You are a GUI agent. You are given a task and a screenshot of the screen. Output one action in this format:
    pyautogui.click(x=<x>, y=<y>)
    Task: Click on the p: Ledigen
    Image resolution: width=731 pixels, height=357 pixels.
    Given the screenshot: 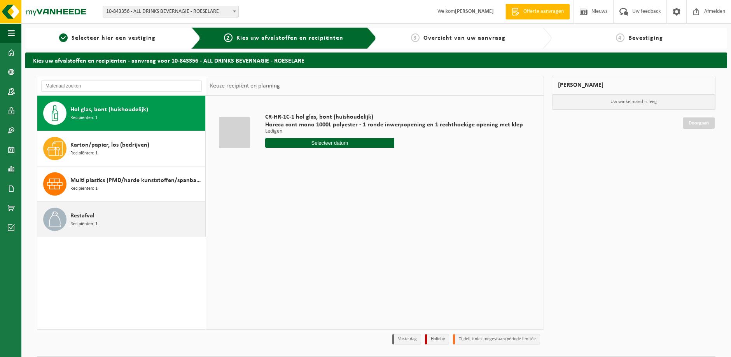 What is the action you would take?
    pyautogui.click(x=394, y=131)
    